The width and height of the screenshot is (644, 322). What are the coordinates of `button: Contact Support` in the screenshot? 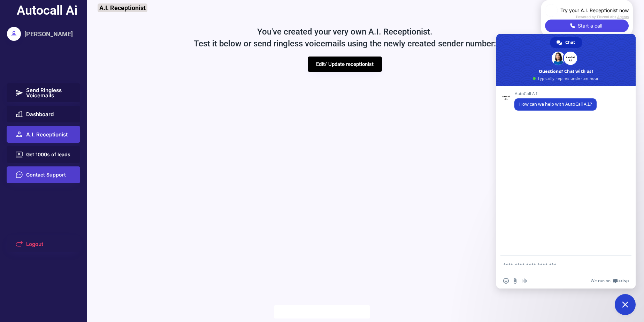 It's located at (44, 175).